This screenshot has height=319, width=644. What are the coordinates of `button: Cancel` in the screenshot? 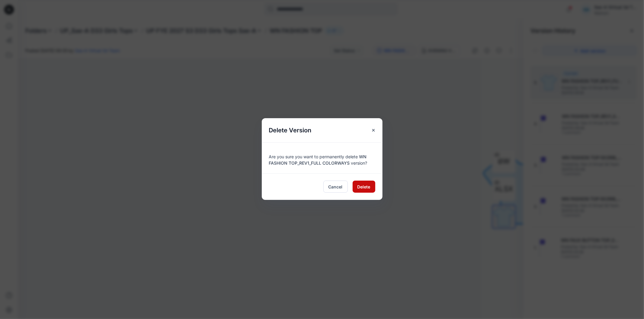 It's located at (336, 186).